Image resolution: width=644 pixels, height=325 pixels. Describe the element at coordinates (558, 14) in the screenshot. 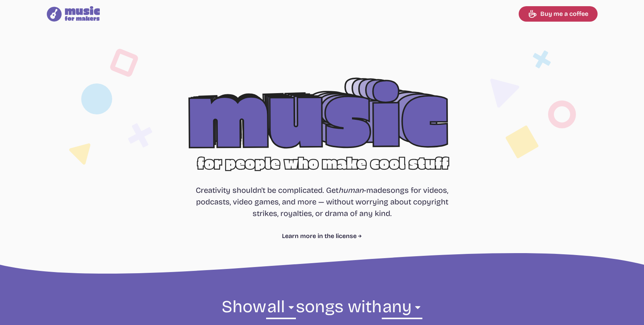

I see `a: Buy me a coffee` at that location.